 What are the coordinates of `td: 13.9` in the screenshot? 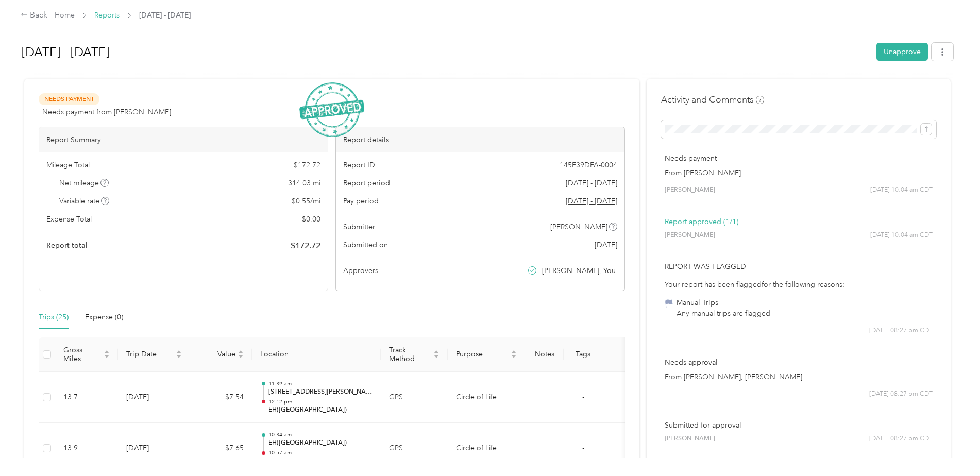 It's located at (86, 449).